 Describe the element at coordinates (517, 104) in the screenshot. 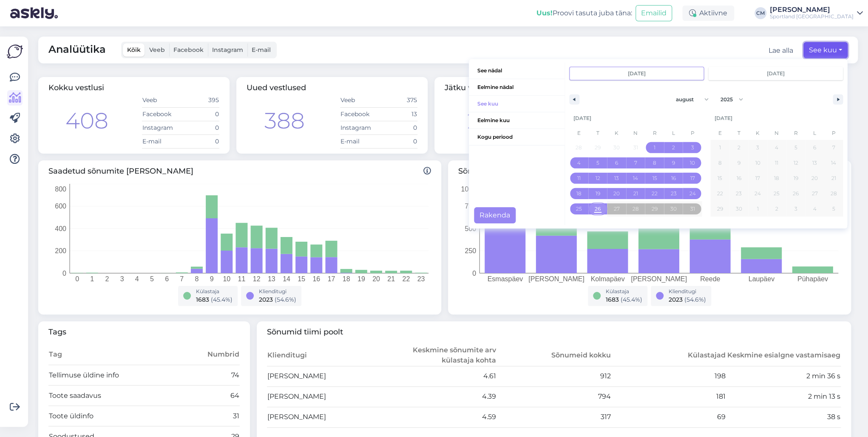

I see `span: See kuu` at that location.